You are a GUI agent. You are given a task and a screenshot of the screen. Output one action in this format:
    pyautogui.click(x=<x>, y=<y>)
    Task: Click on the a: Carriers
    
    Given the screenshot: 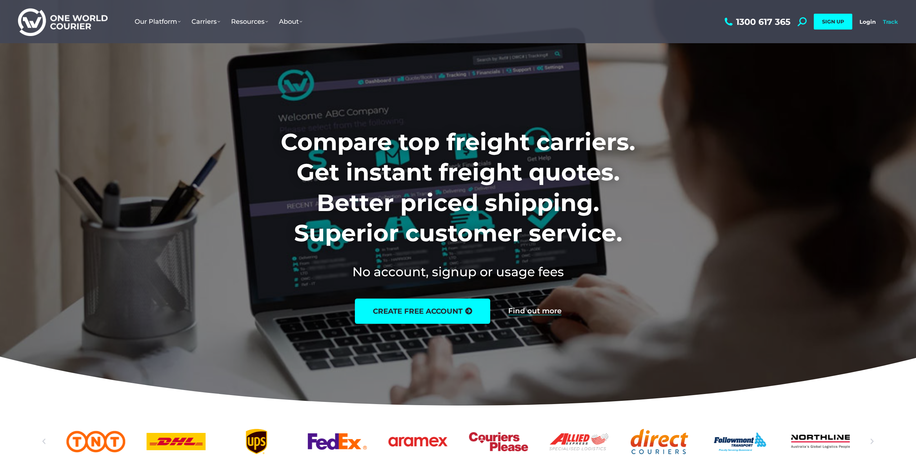 What is the action you would take?
    pyautogui.click(x=206, y=22)
    